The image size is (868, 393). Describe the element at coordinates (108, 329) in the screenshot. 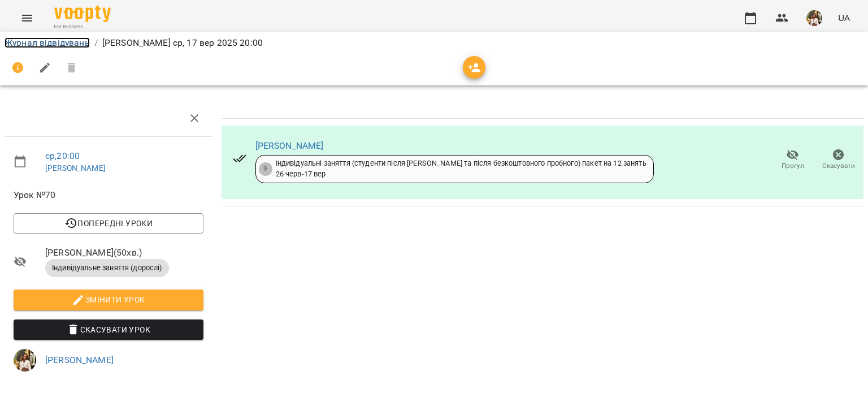

I see `span: Скасувати Урок` at that location.